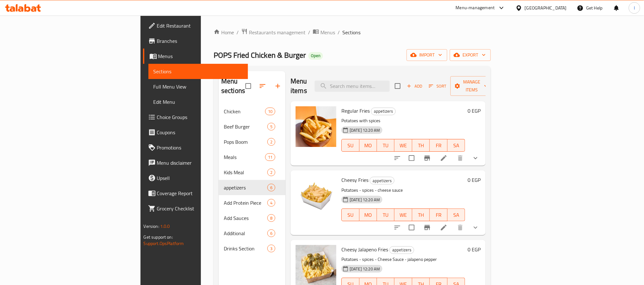 The height and width of the screenshot is (285, 644). What do you see at coordinates (475, 227) in the screenshot?
I see `button: show more` at bounding box center [475, 227].